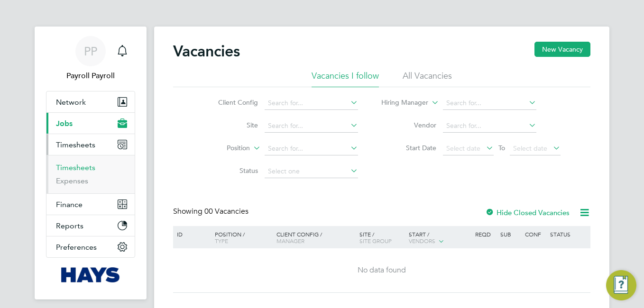  What do you see at coordinates (241, 237) in the screenshot?
I see `div: Position /` at bounding box center [241, 237].